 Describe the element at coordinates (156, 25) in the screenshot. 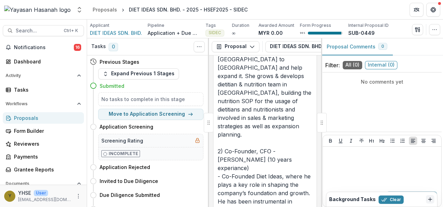

I see `p: Pipeline` at that location.